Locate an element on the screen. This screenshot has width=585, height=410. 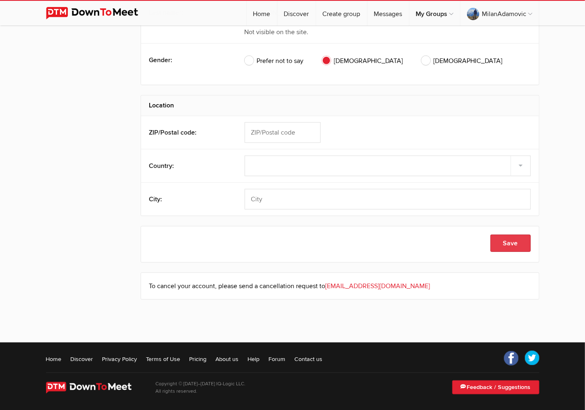
a: Help is located at coordinates (254, 359).